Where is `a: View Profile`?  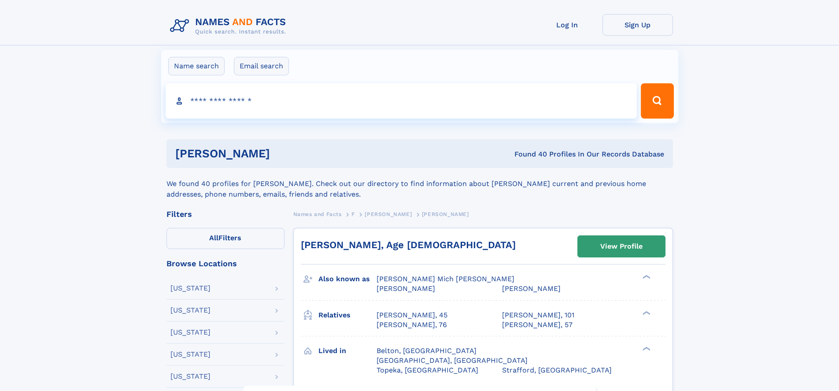 a: View Profile is located at coordinates (622, 246).